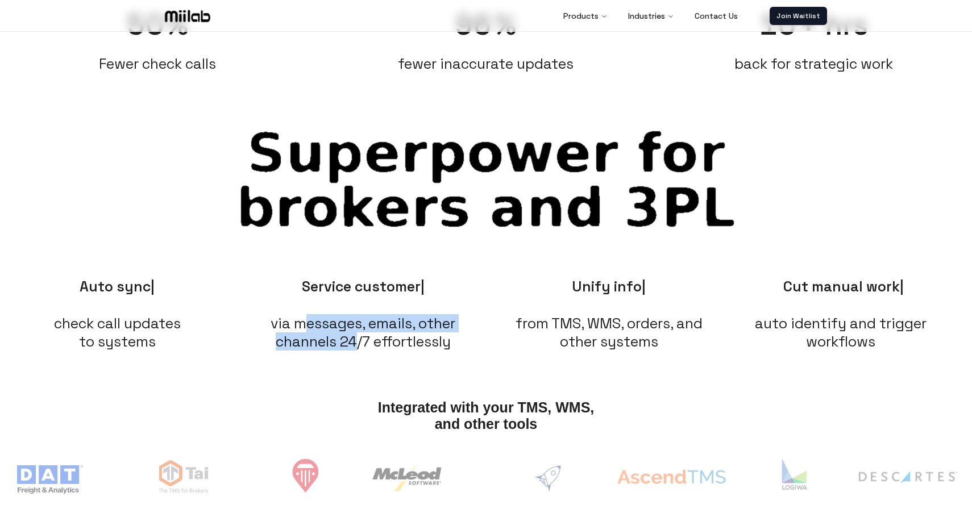  Describe the element at coordinates (672, 477) in the screenshot. I see `img: assets%2F4cb3a925aad0442ea9863d8728956ea0%2Fba8d655b887045a7867ccdc1512ef3c8` at that location.